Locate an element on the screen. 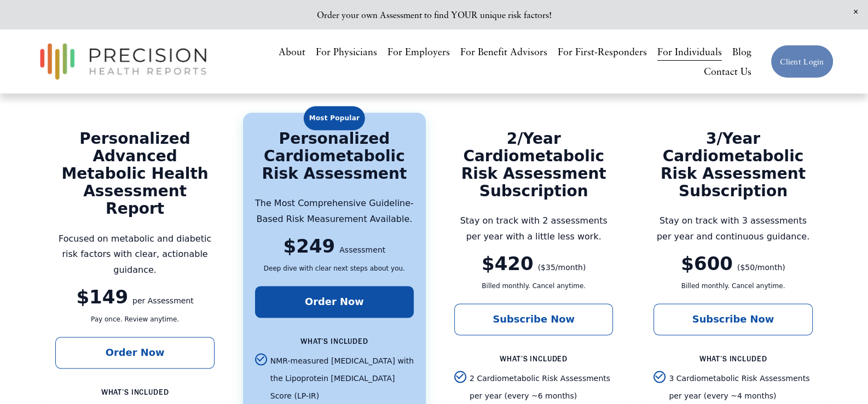  p: Deep dive with clear next steps about you. is located at coordinates (334, 269).